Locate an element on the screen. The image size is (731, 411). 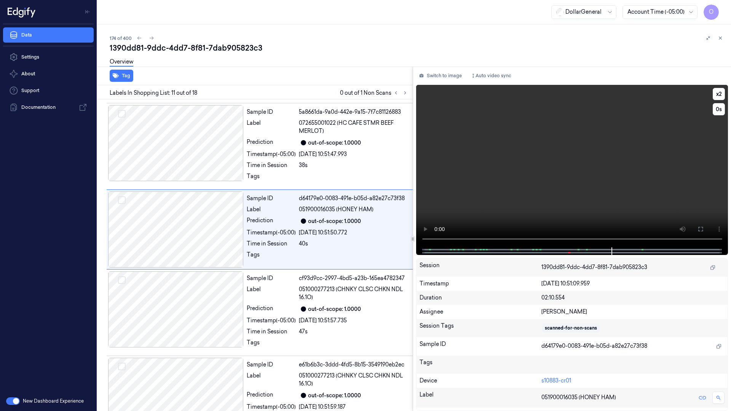
button: About is located at coordinates (48, 74).